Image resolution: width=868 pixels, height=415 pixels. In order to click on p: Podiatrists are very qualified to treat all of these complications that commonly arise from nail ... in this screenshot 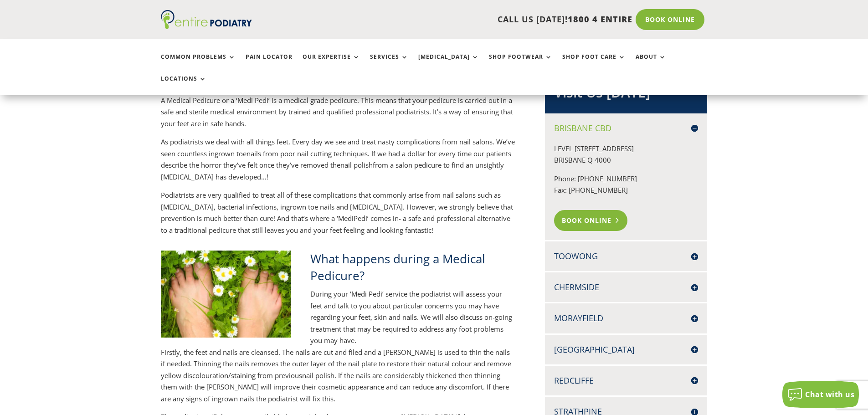, I will do `click(338, 213)`.